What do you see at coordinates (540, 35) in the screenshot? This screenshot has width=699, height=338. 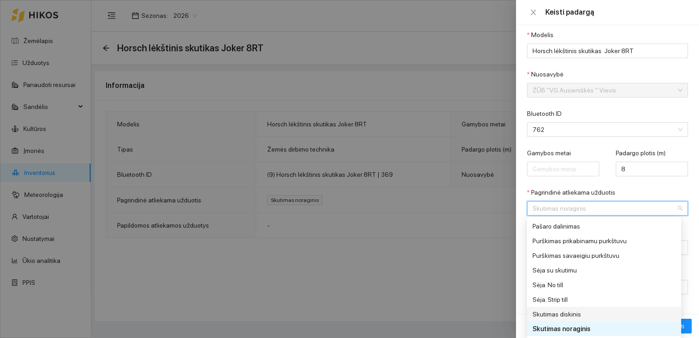 I see `label: Modelis` at bounding box center [540, 35].